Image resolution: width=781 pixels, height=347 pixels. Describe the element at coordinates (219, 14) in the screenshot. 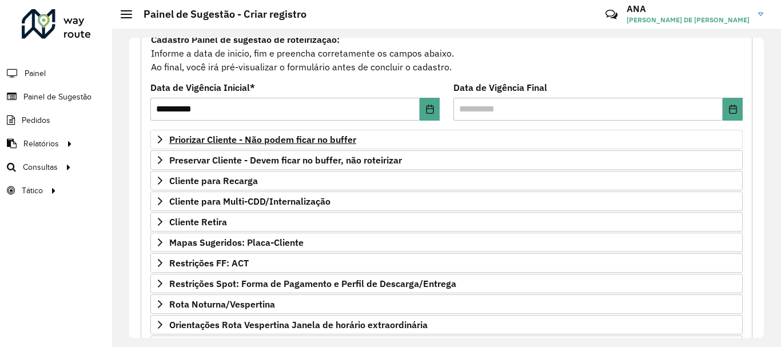

I see `h2: Painel de Sugestão - Criar registro` at that location.